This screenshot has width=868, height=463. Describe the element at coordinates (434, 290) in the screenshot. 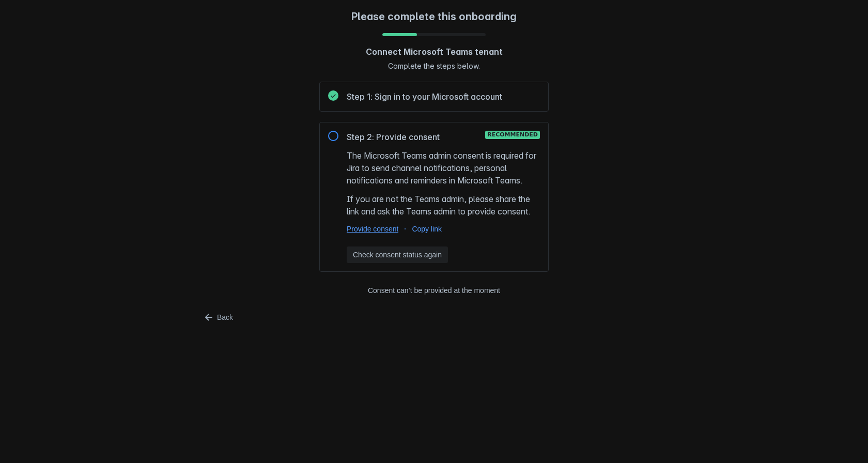

I see `button: Consent can’t be provided at the moment` at that location.